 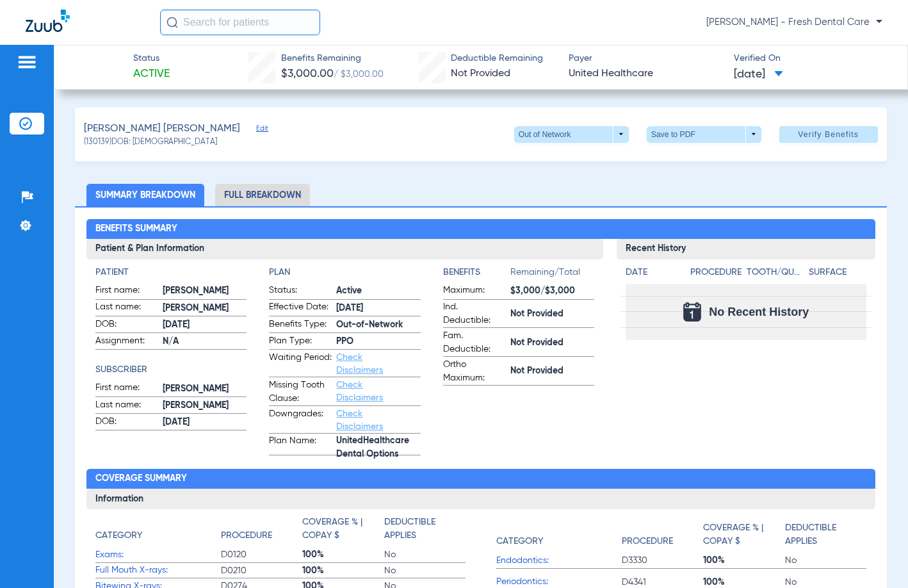 I want to click on img: hamburger-icon, so click(x=27, y=62).